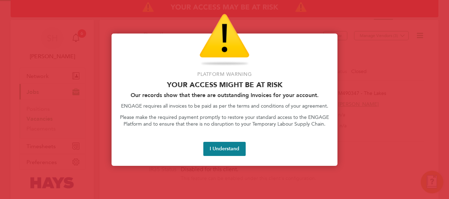 The height and width of the screenshot is (199, 449). I want to click on p: ENGAGE requires all invoices to be paid as per the terms and conditions of your agreement., so click(224, 106).